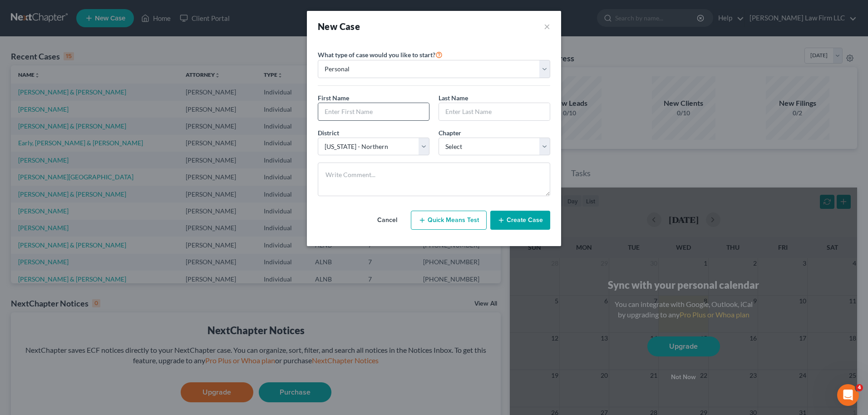  I want to click on span: 4, so click(859, 387).